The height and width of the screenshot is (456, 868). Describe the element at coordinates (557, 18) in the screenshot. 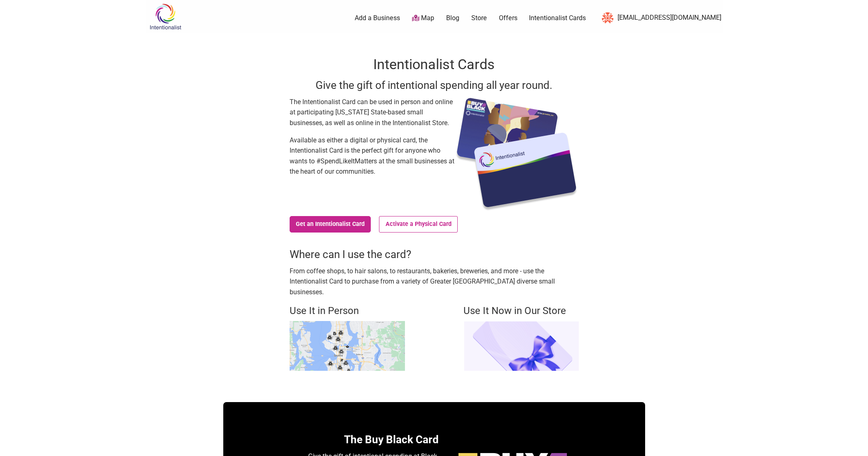

I see `a: Intentionalist Cards` at that location.